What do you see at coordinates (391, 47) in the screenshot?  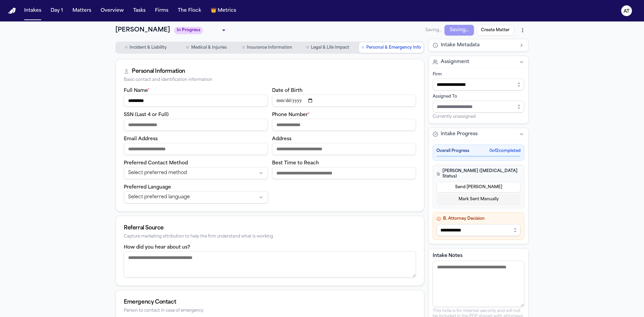 I see `button: Go to Personal & Emergency Info` at bounding box center [391, 47].